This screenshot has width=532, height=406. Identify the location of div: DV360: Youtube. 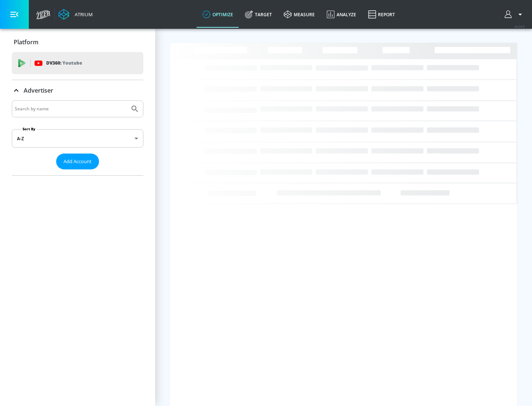
(78, 63).